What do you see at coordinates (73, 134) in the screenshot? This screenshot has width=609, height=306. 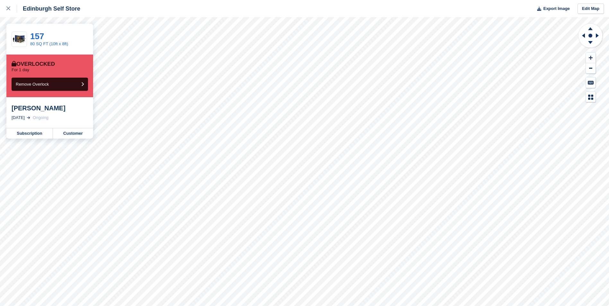 I see `a: Customer` at bounding box center [73, 134].